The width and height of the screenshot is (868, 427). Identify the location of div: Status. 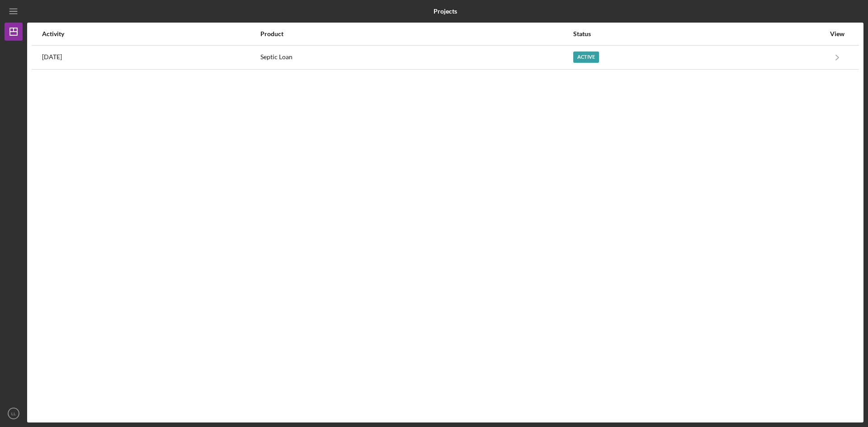
(699, 34).